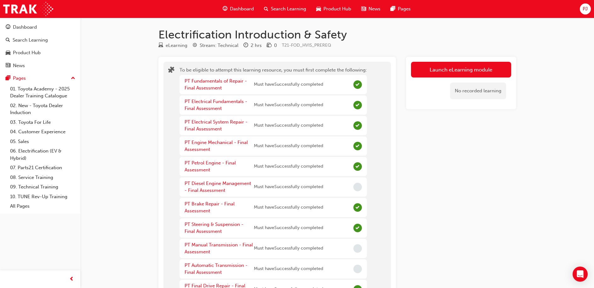 This screenshot has width=594, height=288. Describe the element at coordinates (461, 70) in the screenshot. I see `button: Launch eLearning module` at that location.